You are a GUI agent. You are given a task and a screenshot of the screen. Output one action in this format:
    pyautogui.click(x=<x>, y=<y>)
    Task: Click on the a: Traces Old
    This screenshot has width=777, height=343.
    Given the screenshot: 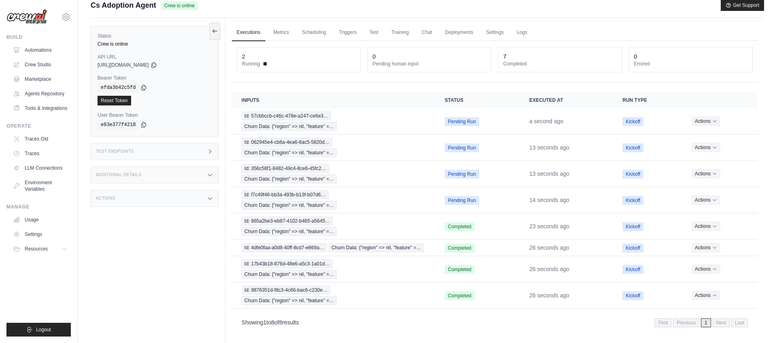 What is the action you would take?
    pyautogui.click(x=40, y=139)
    